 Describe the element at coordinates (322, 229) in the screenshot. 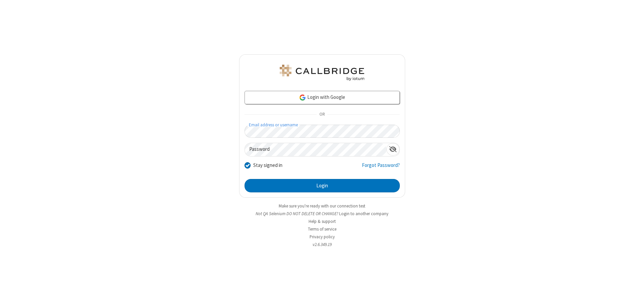

I see `a: Terms of service` at that location.